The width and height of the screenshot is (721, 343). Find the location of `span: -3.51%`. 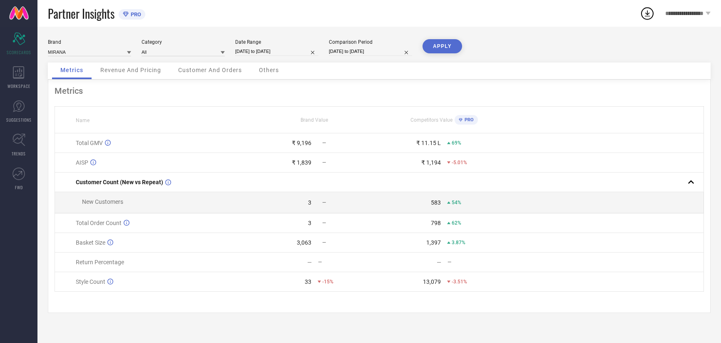

span: -3.51% is located at coordinates (459, 281).